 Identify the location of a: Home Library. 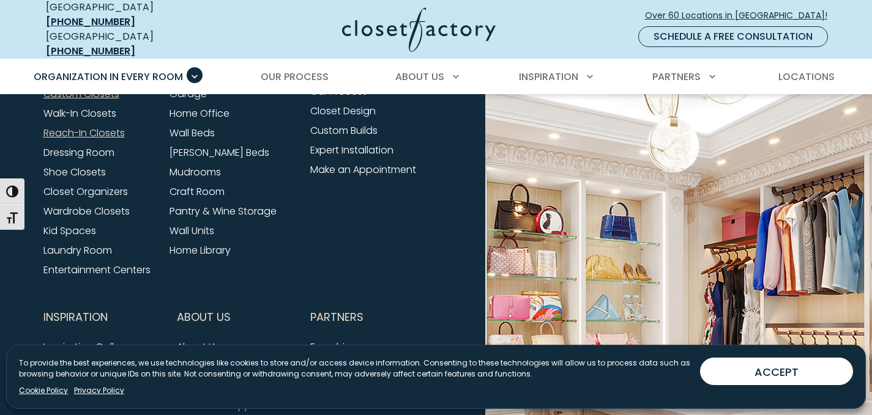
(200, 250).